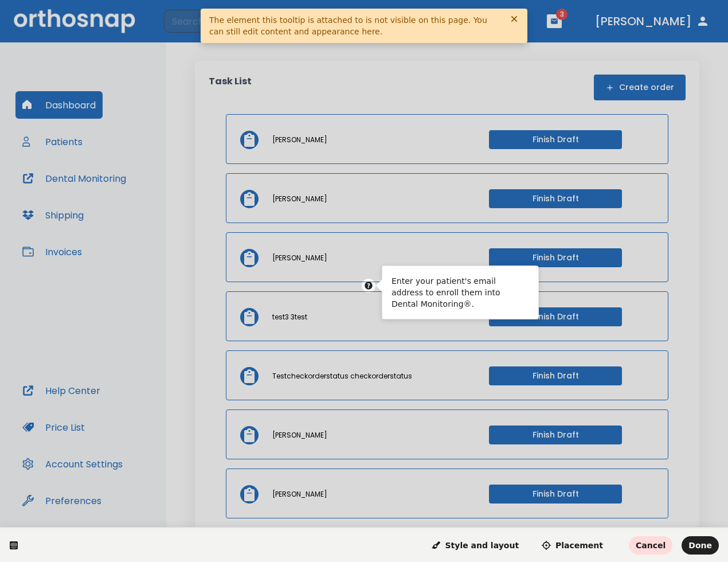 This screenshot has width=728, height=562. What do you see at coordinates (651, 545) in the screenshot?
I see `button: Cancel` at bounding box center [651, 545].